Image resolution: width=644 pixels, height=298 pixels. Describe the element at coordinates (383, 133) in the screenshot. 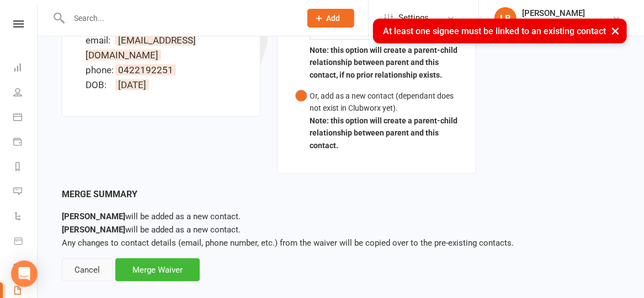

I see `b: Note: this option will create a parent-child relationship between parent and this contact.` at that location.